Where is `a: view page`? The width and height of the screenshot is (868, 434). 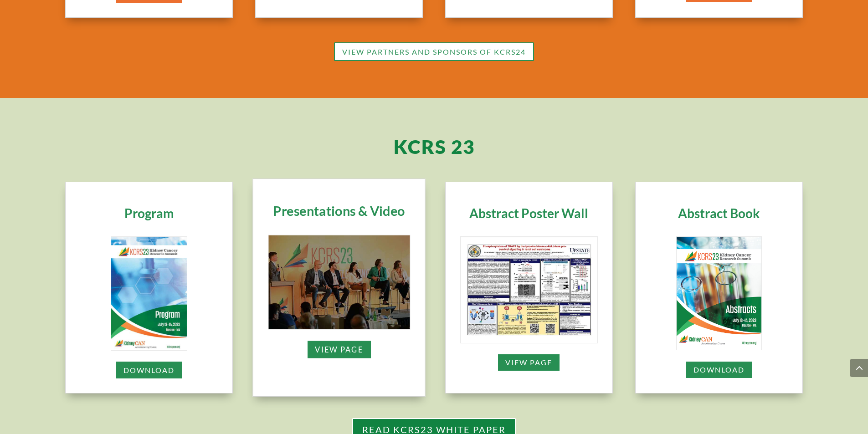
a: view page is located at coordinates (339, 350).